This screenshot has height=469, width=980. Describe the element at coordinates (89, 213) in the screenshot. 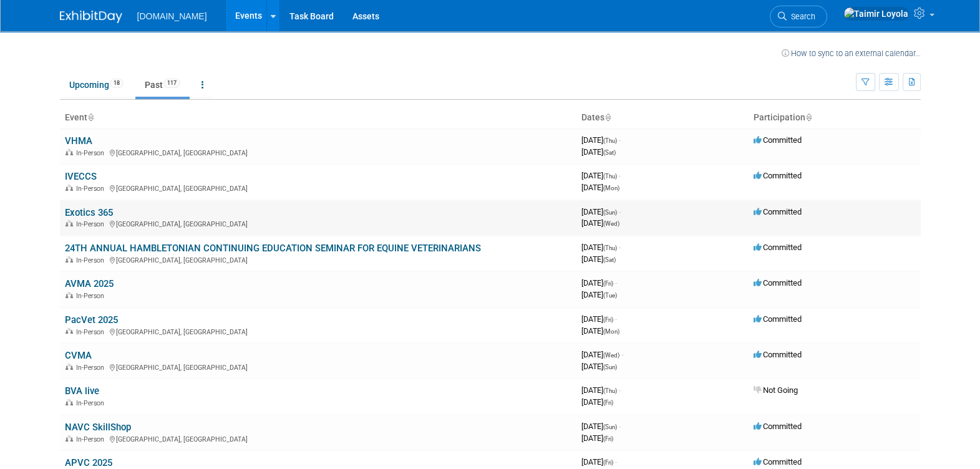

I see `a: Exotics 365` at that location.